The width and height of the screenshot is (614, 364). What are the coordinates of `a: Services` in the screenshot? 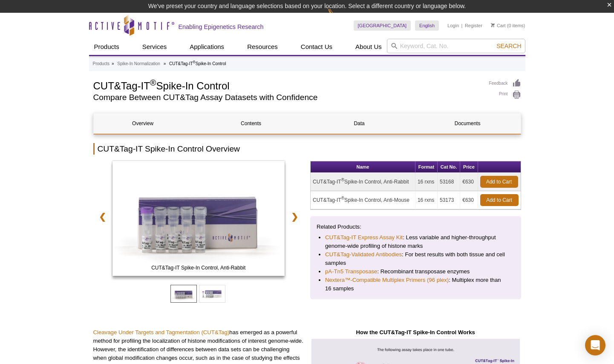 It's located at (155, 47).